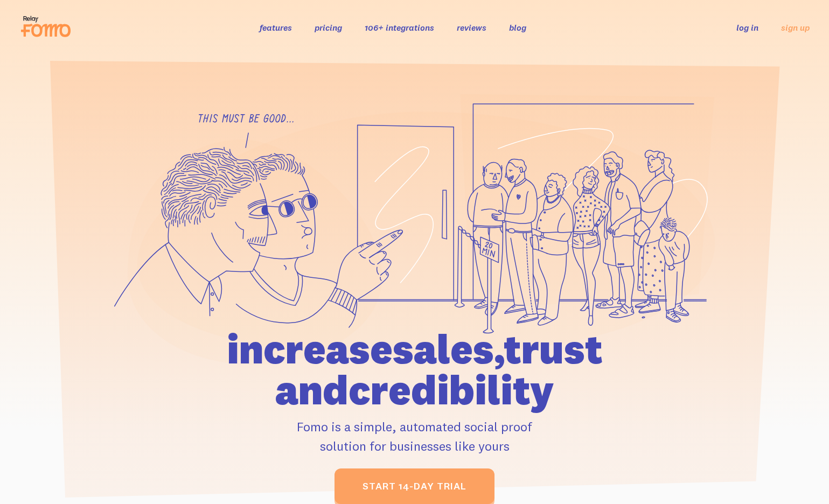 The height and width of the screenshot is (504, 829). Describe the element at coordinates (399, 27) in the screenshot. I see `a: 106+ integrations` at that location.